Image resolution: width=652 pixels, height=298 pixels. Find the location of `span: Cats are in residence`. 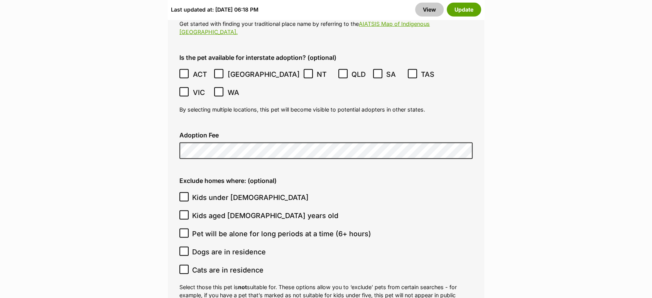

span: Cats are in residence is located at coordinates (228, 270).